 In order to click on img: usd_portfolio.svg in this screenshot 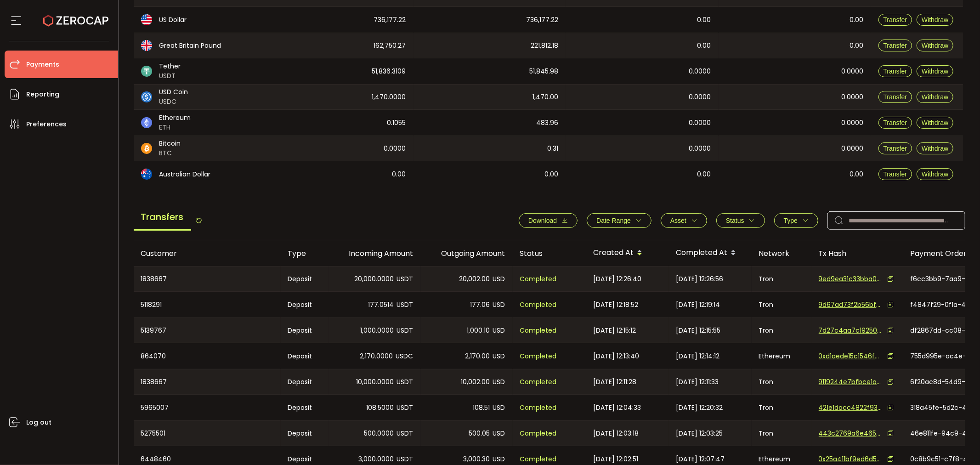, I will do `click(147, 19)`.